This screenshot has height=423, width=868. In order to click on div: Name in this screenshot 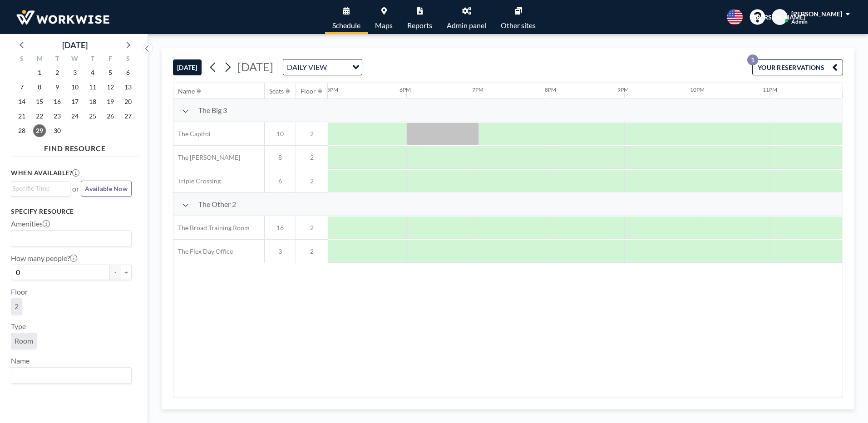, I will do `click(186, 91)`.